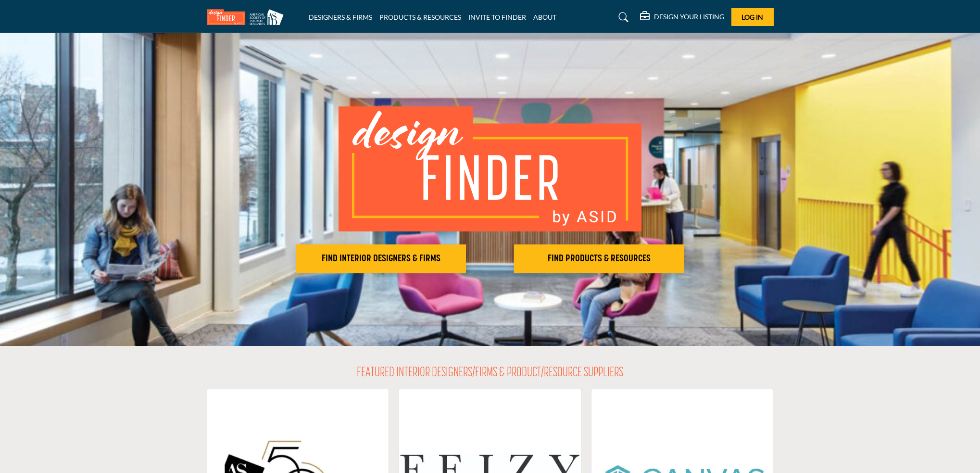 Image resolution: width=980 pixels, height=473 pixels. What do you see at coordinates (682, 17) in the screenshot?
I see `div: DESIGN YOUR LISTING` at bounding box center [682, 17].